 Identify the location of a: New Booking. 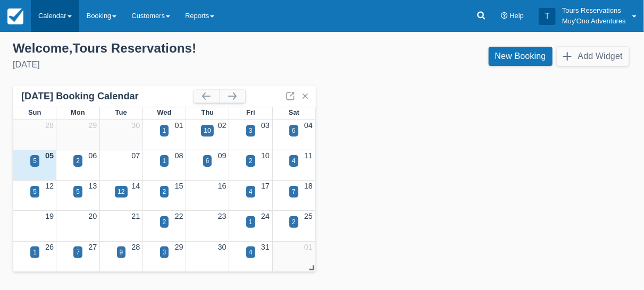
(520, 56).